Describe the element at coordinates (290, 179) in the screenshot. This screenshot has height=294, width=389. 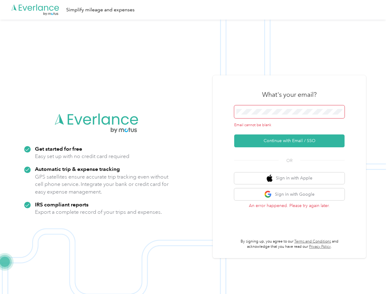
I see `button: apple logoSign in with Apple` at that location.